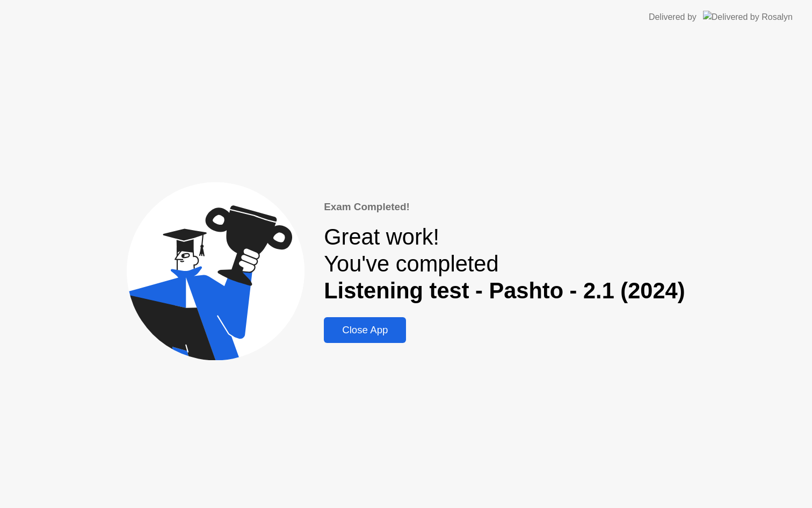 This screenshot has height=508, width=812. I want to click on img: Delivered by Rosalyn, so click(747, 17).